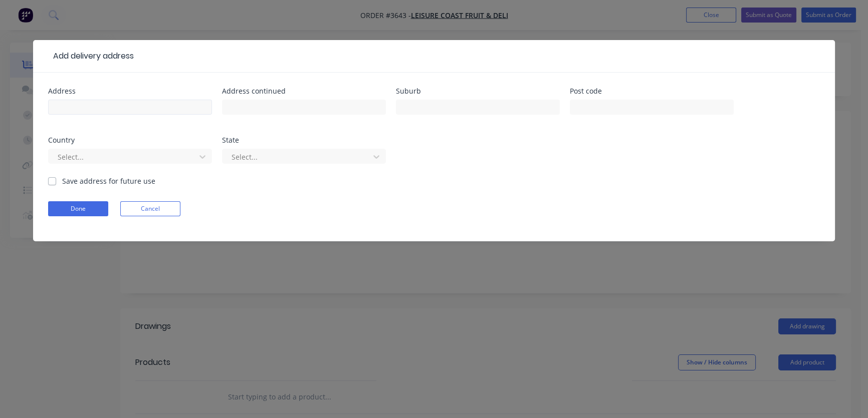 Image resolution: width=868 pixels, height=418 pixels. What do you see at coordinates (651, 91) in the screenshot?
I see `div: Post code` at bounding box center [651, 91].